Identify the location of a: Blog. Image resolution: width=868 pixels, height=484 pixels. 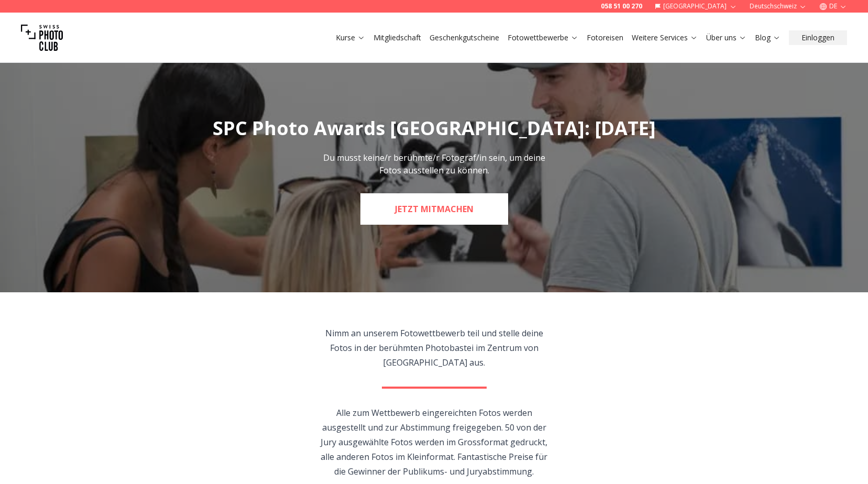
(768, 38).